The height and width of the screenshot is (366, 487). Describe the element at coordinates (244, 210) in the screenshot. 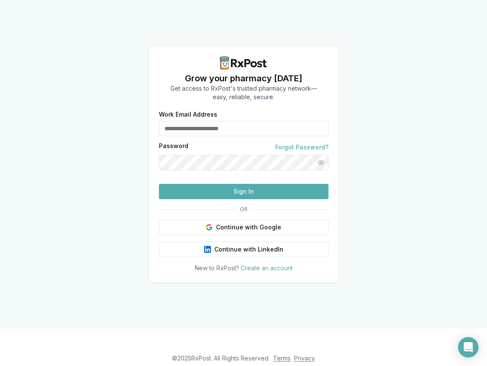

I see `span: OR` at that location.